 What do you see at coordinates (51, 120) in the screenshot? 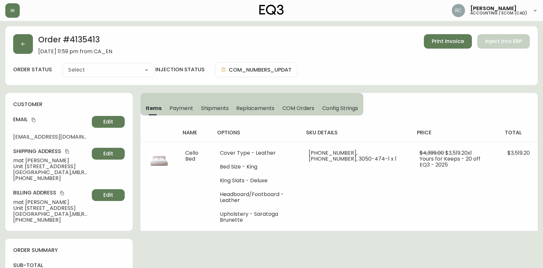
I see `h4: Email` at bounding box center [51, 120].